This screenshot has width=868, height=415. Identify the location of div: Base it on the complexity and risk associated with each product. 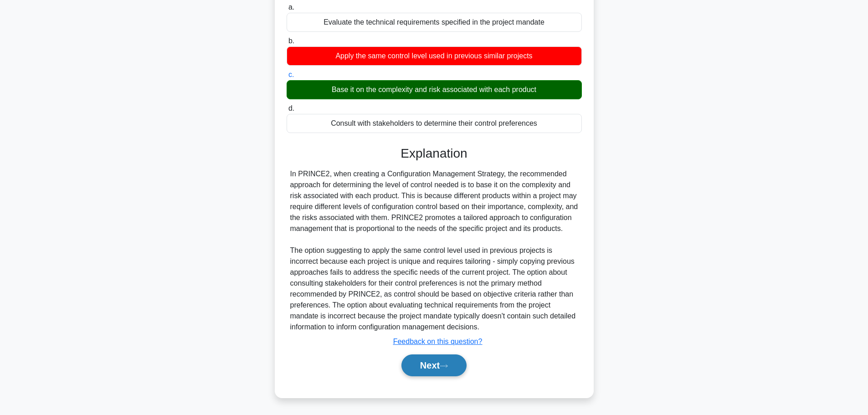
(434, 90).